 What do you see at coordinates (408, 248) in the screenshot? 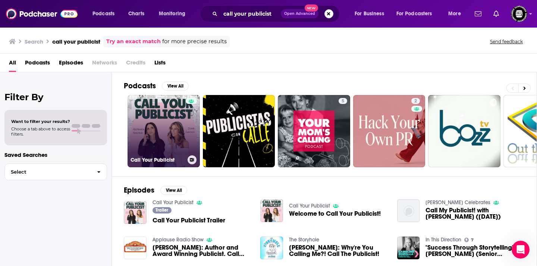
I see `img: "Success Through Storytelling": Caroline Borolla (Senior Publicist, Clarion Call Media)` at bounding box center [408, 248].